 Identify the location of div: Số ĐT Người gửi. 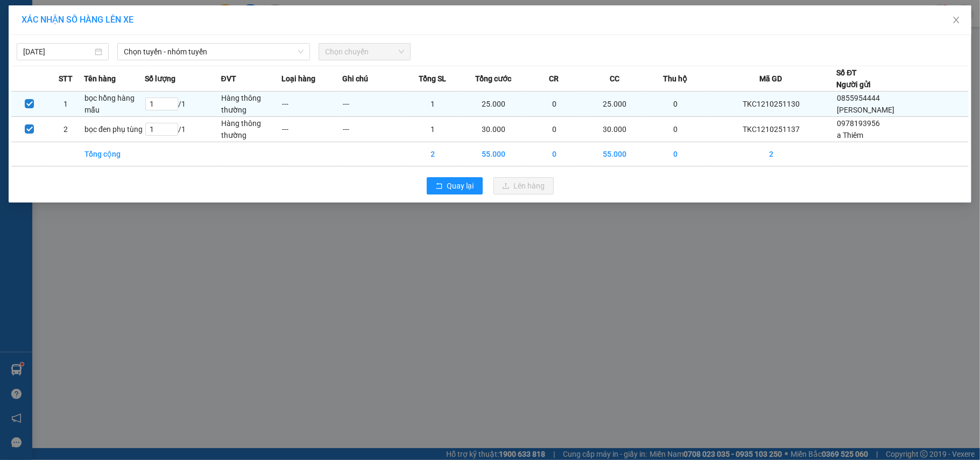
(854, 78).